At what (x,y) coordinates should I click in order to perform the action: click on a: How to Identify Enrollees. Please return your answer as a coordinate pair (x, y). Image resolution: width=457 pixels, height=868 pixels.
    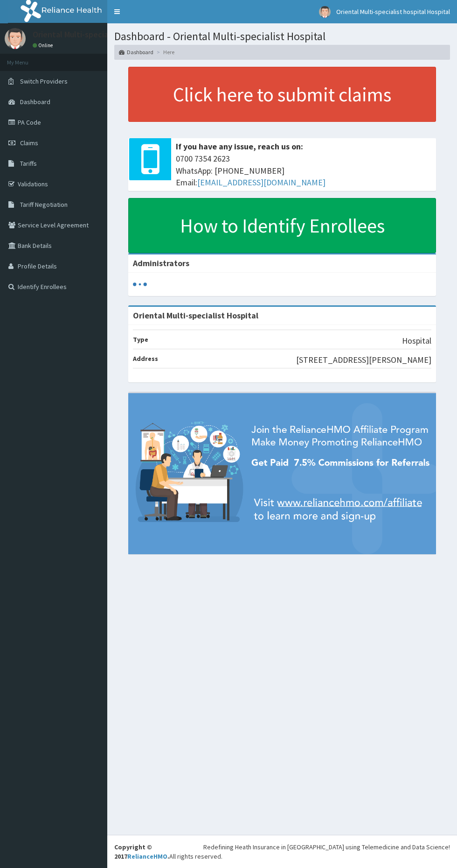
    Looking at the image, I should click on (282, 225).